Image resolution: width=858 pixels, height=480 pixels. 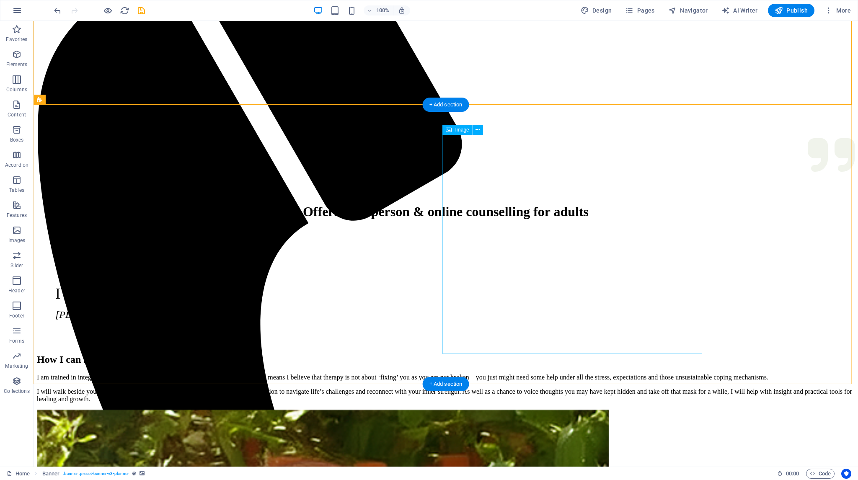 I want to click on i: Save (Ctrl+S), so click(x=141, y=10).